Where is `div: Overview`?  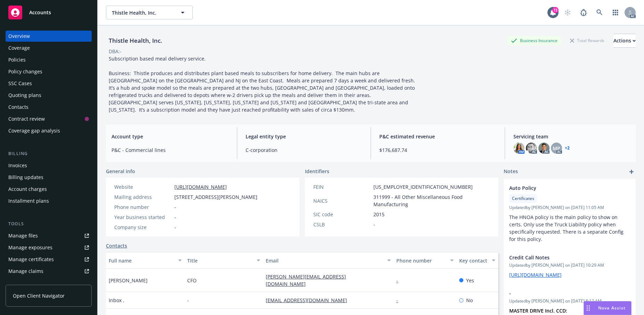
div: Overview is located at coordinates (19, 36).